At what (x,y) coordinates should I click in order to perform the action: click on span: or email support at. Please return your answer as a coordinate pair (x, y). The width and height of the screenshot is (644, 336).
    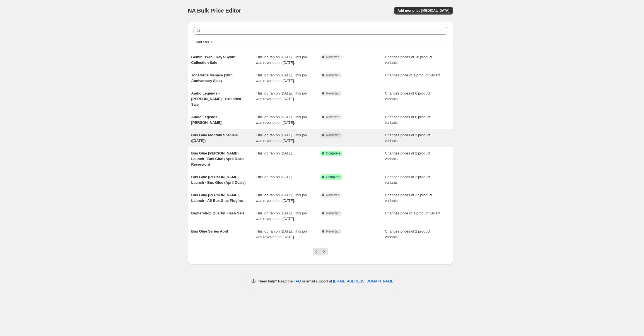
    Looking at the image, I should click on (317, 282).